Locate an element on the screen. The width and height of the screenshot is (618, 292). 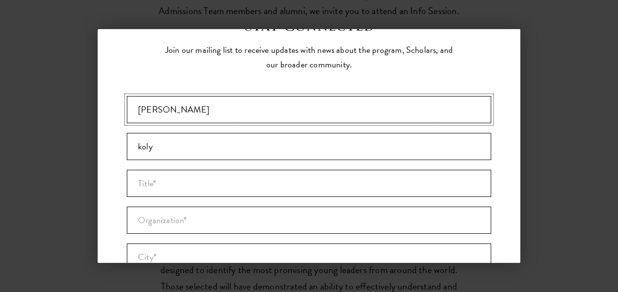
input: Title* is located at coordinates (309, 184).